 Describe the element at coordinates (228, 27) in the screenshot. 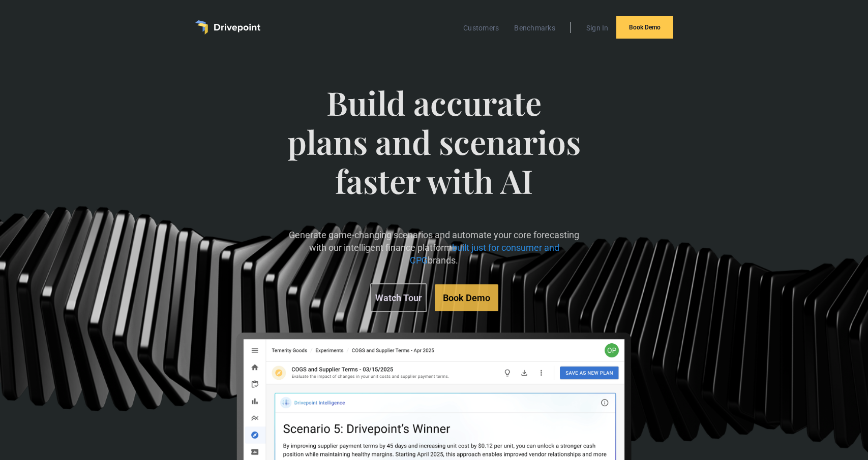

I see `a: home` at that location.